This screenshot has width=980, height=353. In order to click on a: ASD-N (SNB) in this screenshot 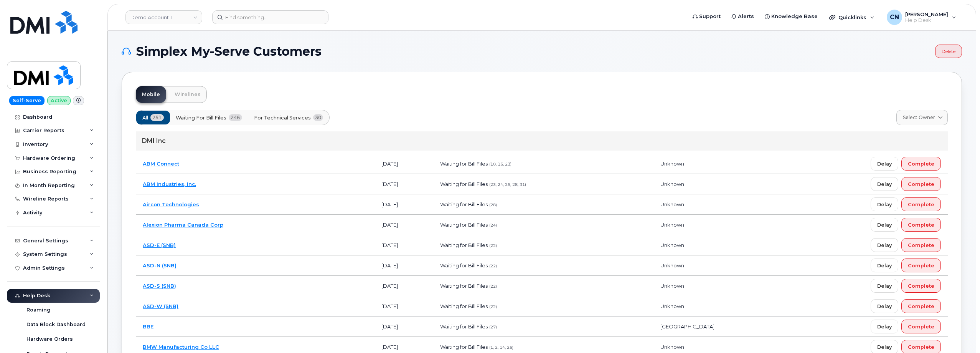, I will do `click(160, 265)`.